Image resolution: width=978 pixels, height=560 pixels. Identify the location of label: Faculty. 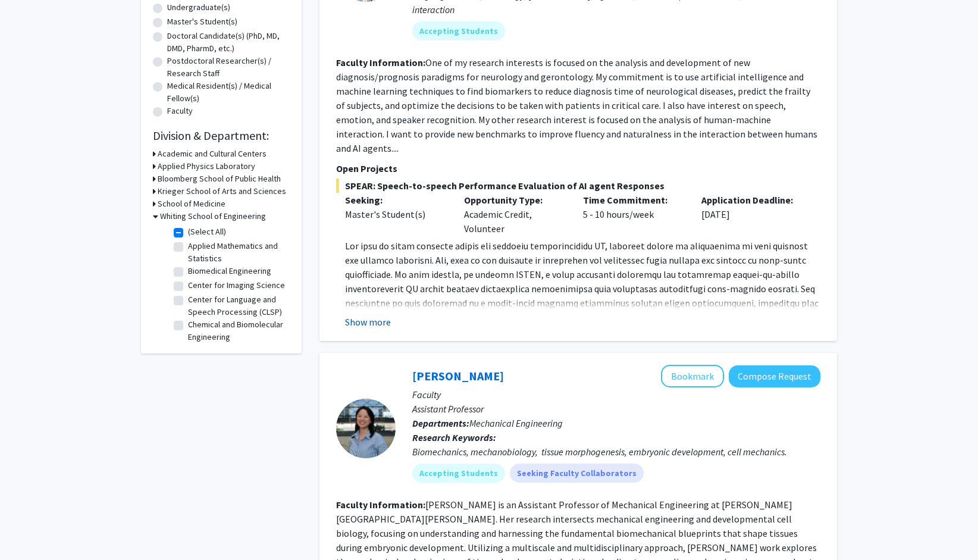
(179, 111).